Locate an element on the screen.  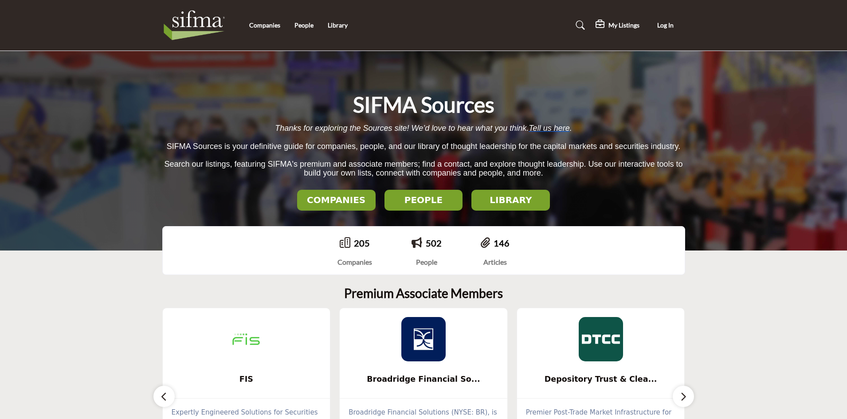
div: My Listings is located at coordinates (617, 25).